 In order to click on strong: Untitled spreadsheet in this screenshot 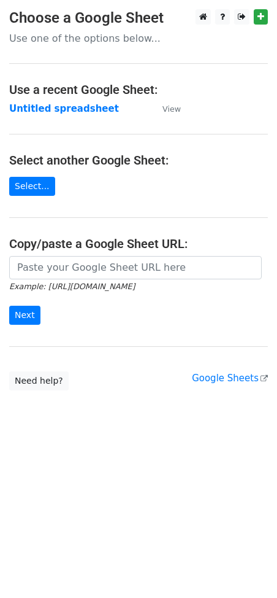, I will do `click(64, 109)`.